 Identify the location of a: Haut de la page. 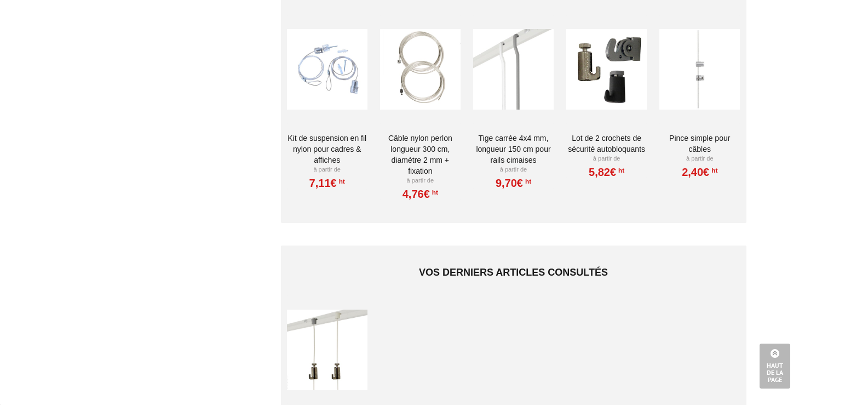
(775, 366).